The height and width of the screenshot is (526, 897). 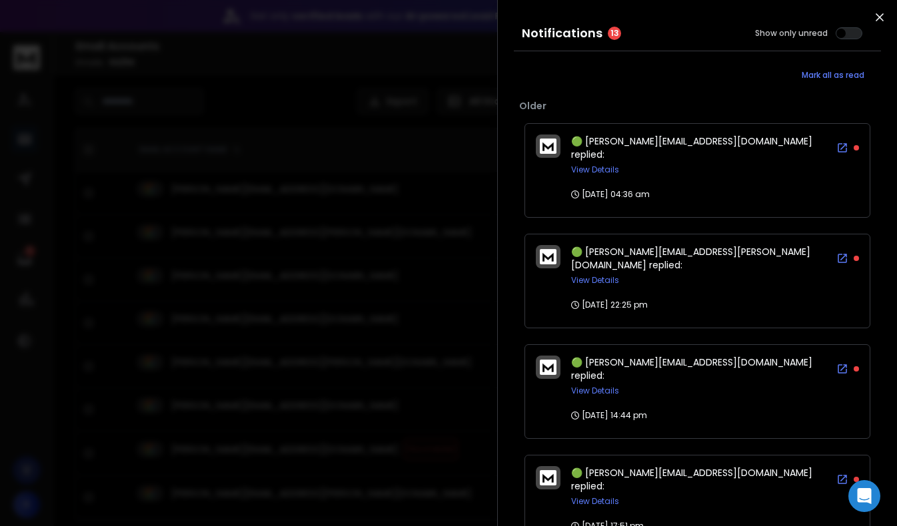 I want to click on span: 13, so click(x=614, y=33).